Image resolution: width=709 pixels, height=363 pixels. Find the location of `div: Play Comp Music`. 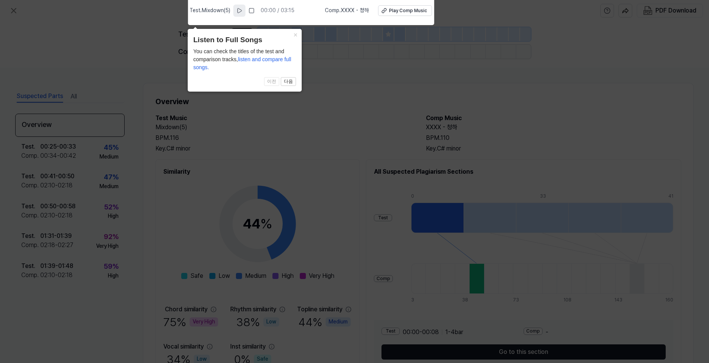

div: Play Comp Music is located at coordinates (408, 11).